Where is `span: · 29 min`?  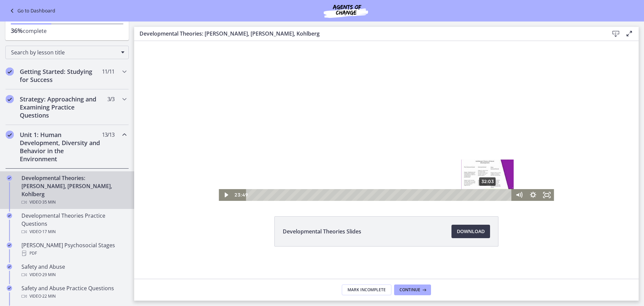
span: · 29 min is located at coordinates (48, 275).